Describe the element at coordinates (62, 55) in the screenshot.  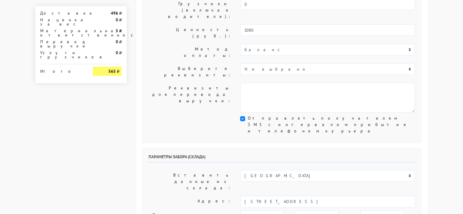
I see `div: Услуги грузчиков` at that location.